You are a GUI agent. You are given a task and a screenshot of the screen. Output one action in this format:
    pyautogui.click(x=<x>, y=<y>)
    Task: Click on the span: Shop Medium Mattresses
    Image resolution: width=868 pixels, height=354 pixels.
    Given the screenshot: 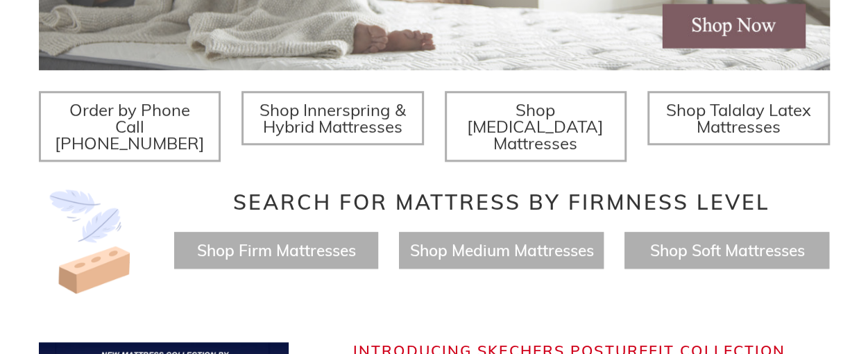 What is the action you would take?
    pyautogui.click(x=501, y=250)
    